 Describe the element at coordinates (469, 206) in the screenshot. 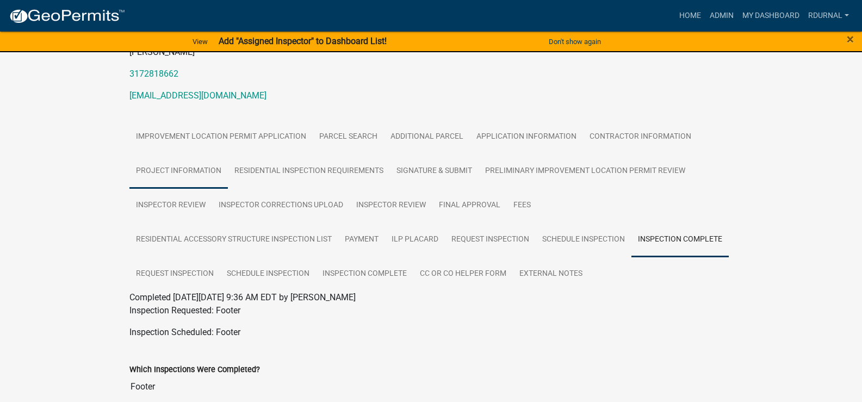

I see `a: Final Approval` at that location.